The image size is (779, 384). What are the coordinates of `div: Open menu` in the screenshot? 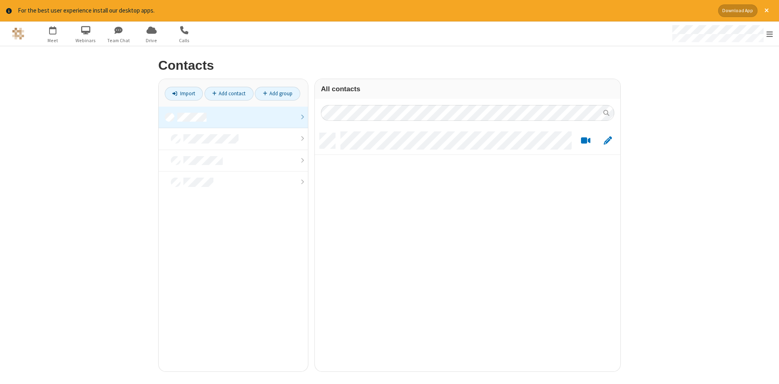 It's located at (721, 34).